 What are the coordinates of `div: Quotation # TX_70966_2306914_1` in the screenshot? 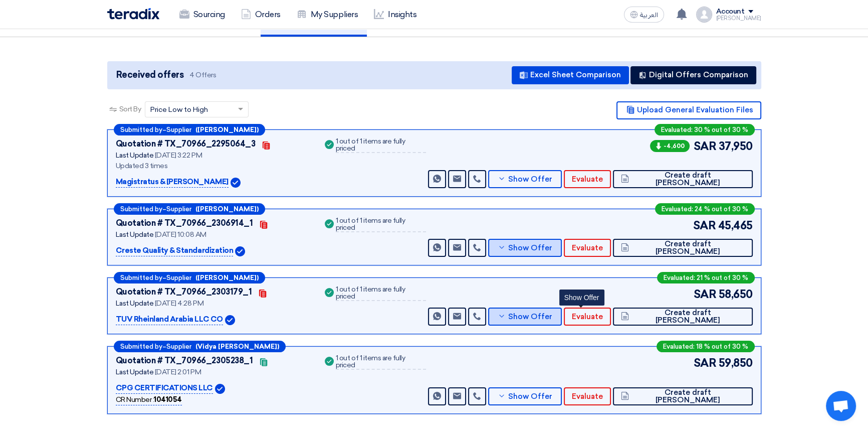 It's located at (185, 224).